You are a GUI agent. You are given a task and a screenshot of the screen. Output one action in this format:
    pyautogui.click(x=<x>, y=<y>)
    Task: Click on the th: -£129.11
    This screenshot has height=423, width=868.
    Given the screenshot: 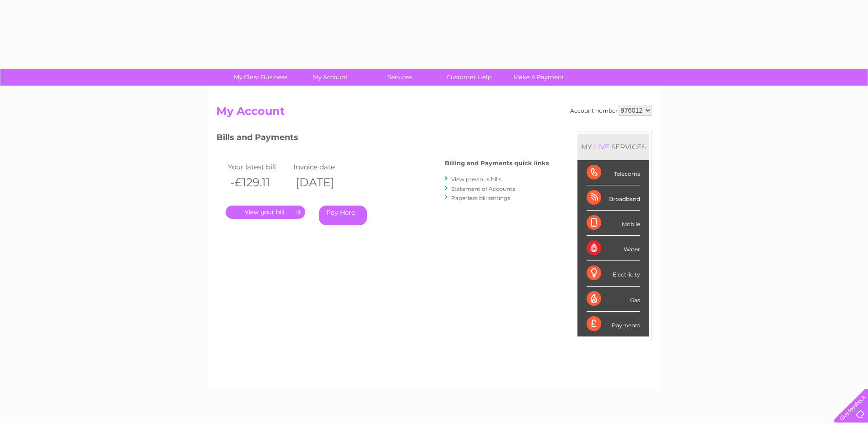 What is the action you would take?
    pyautogui.click(x=259, y=182)
    